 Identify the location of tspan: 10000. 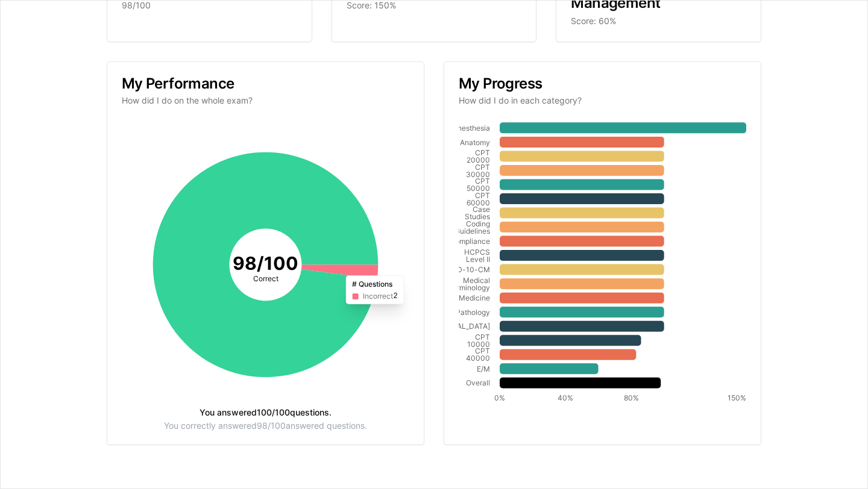
(478, 344).